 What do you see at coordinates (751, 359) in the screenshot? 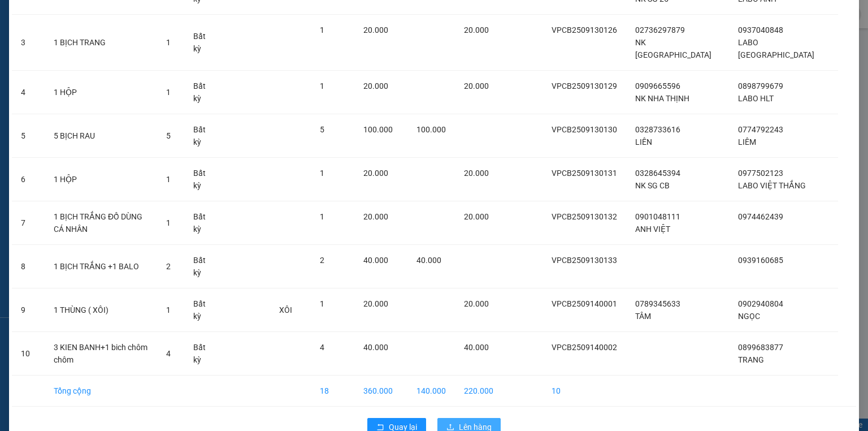
I see `span: TRANG` at bounding box center [751, 359].